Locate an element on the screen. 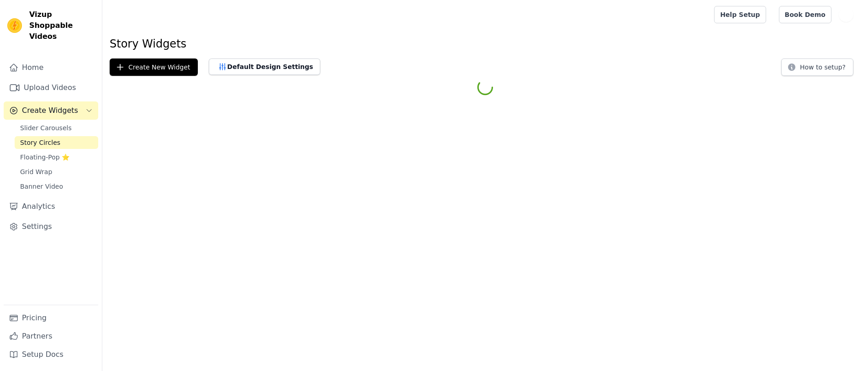 The image size is (868, 371). a: How to setup? is located at coordinates (817, 69).